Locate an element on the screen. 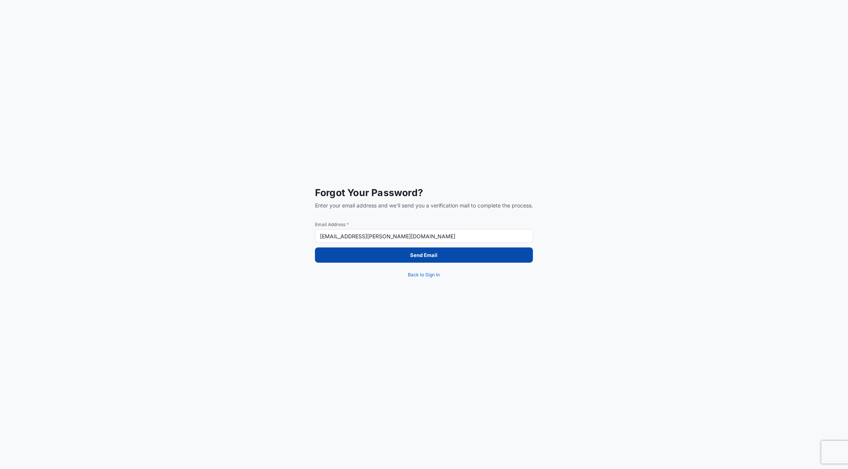 The height and width of the screenshot is (469, 848). span: Email Address is located at coordinates (424, 225).